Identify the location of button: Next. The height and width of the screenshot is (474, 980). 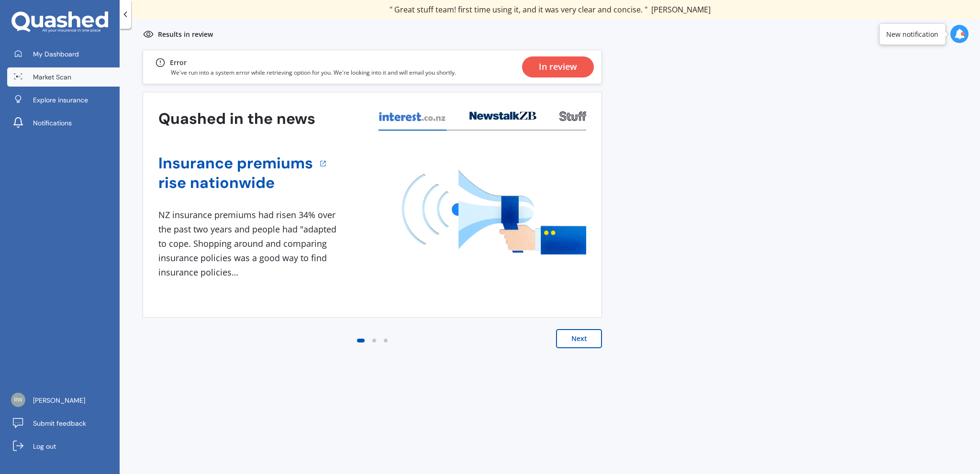
(579, 339).